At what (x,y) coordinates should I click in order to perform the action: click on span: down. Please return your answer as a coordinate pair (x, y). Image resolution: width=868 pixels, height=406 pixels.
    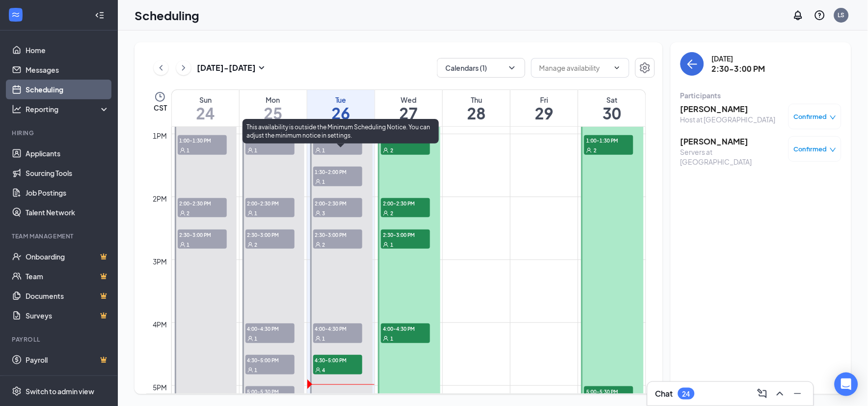
    Looking at the image, I should click on (833, 117).